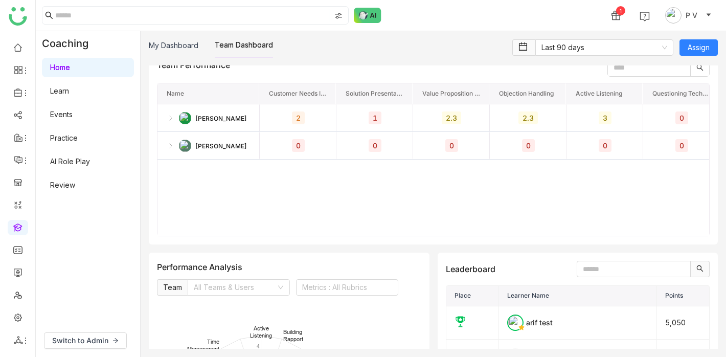 Image resolution: width=726 pixels, height=357 pixels. What do you see at coordinates (175, 93) in the screenshot?
I see `span: Name` at bounding box center [175, 93].